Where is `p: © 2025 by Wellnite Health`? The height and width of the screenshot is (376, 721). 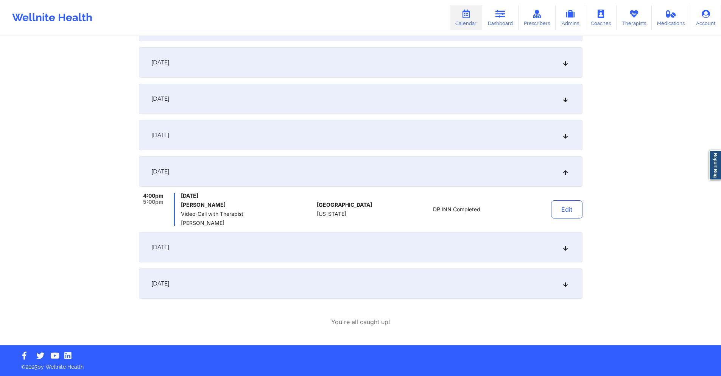 p: © 2025 by Wellnite Health is located at coordinates (360, 364).